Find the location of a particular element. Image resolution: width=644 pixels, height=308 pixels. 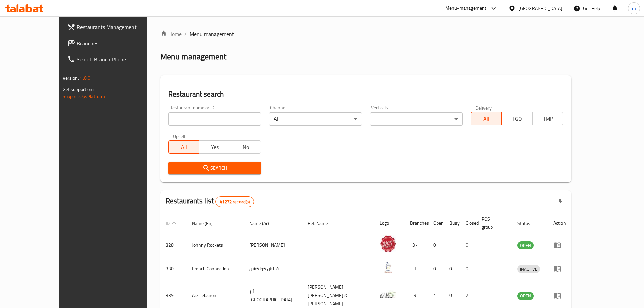

label: Upsell is located at coordinates (179, 136).